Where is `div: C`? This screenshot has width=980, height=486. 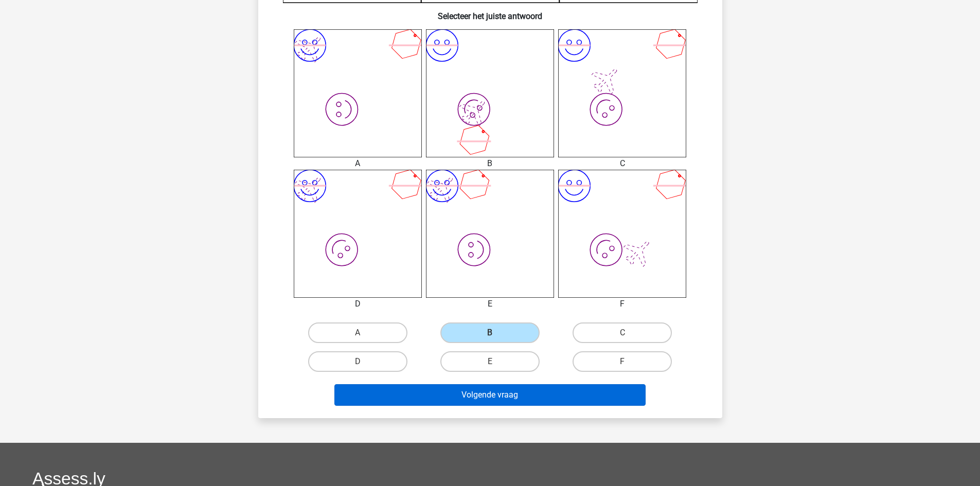
div: C is located at coordinates (621, 164).